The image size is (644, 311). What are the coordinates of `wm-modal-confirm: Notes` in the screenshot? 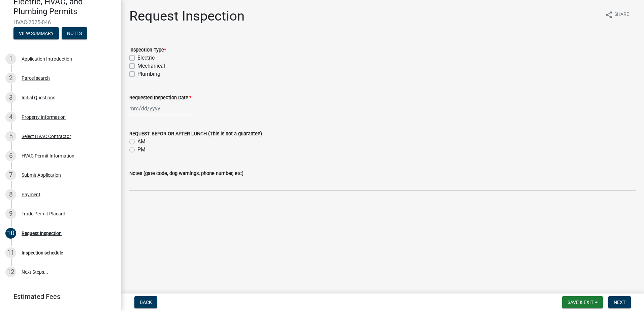 It's located at (75, 33).